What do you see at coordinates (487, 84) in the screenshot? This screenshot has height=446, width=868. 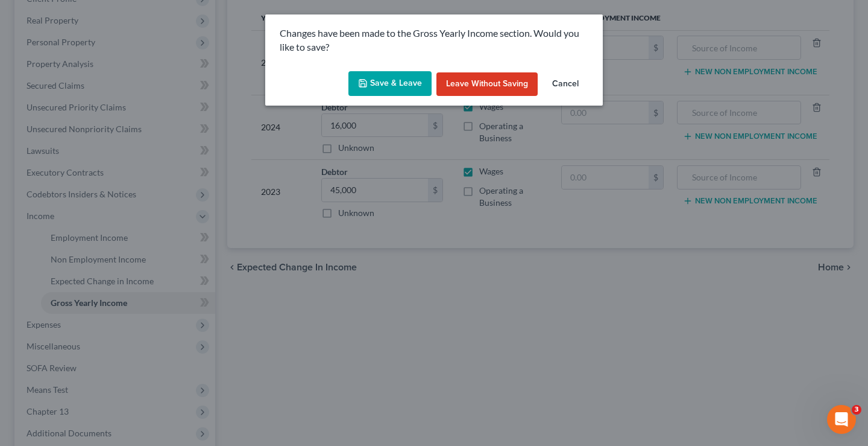 I see `button: Leave without Saving` at bounding box center [487, 84].